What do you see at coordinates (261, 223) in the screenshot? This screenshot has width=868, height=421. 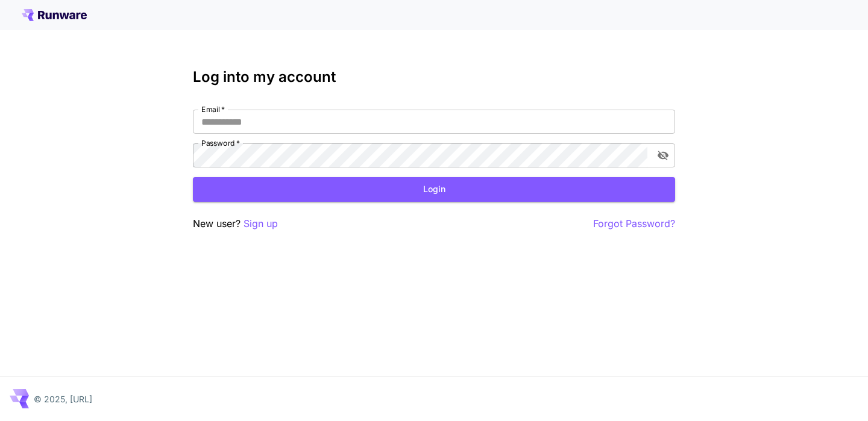 I see `button: Sign up` at bounding box center [261, 223].